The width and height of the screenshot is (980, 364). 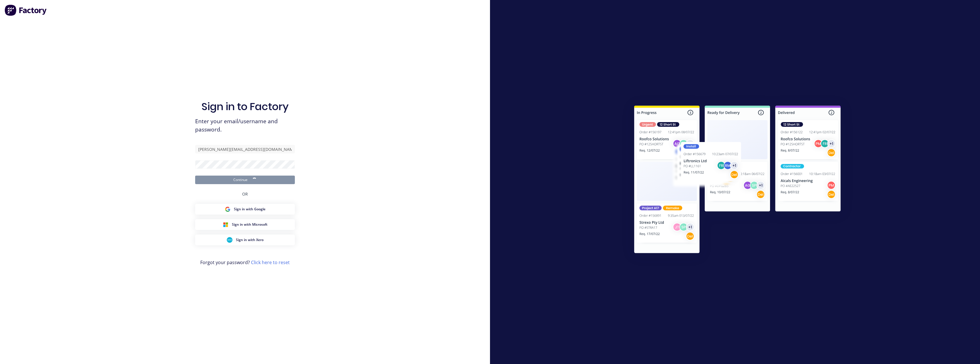 What do you see at coordinates (245, 262) in the screenshot?
I see `span: Forgot your password?` at bounding box center [245, 262].